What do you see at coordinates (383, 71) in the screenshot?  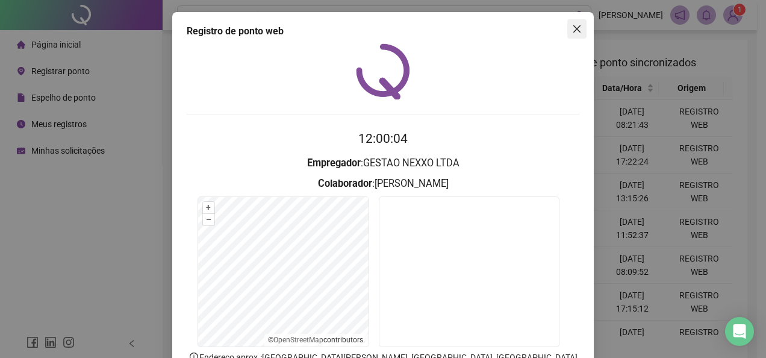 I see `img: QRPoint` at bounding box center [383, 71].